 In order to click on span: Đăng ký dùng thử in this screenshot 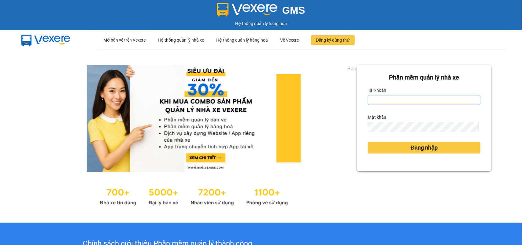, I will do `click(333, 40)`.